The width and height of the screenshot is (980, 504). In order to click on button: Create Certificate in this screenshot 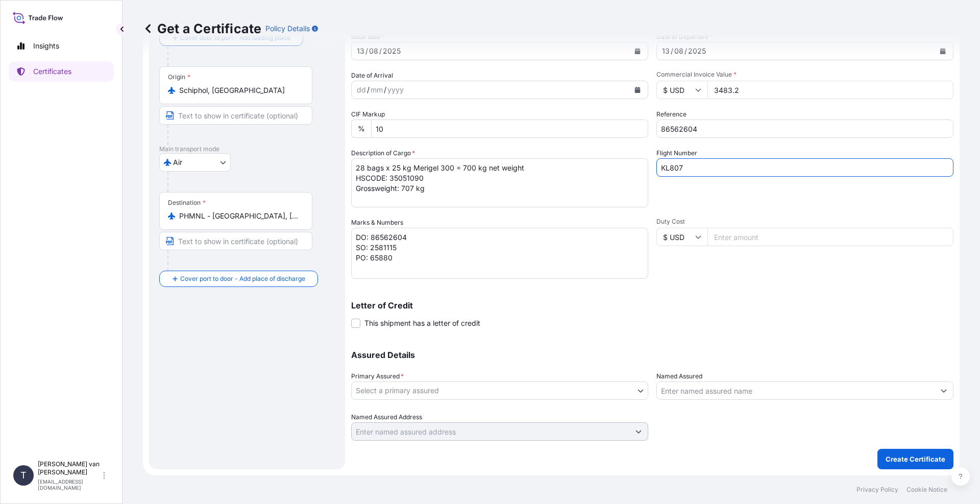, I will do `click(915, 459)`.